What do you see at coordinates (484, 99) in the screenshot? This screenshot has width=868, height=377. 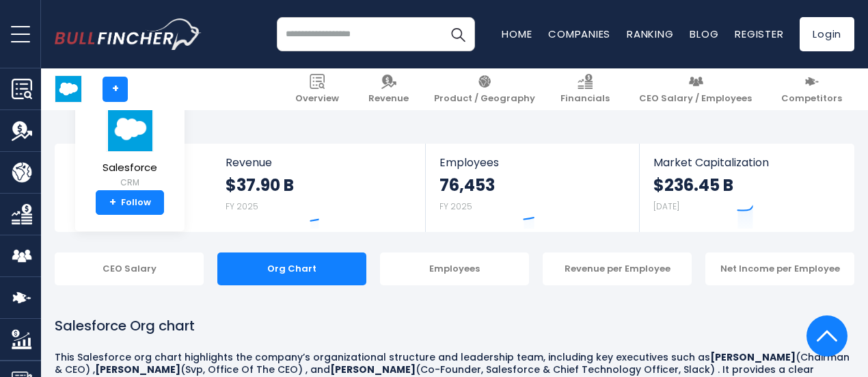 I see `span: Product / Geography` at bounding box center [484, 99].